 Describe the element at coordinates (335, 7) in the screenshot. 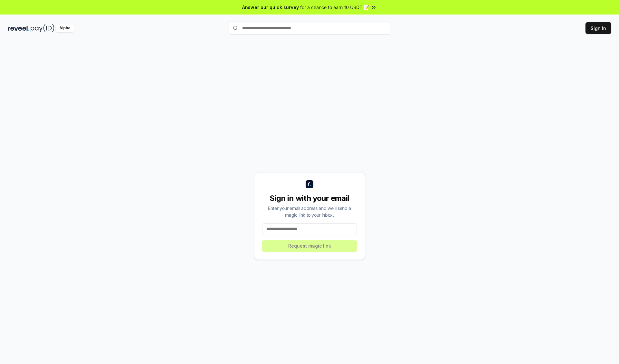

I see `span: for a chance to earn 10 USDT 📝` at that location.